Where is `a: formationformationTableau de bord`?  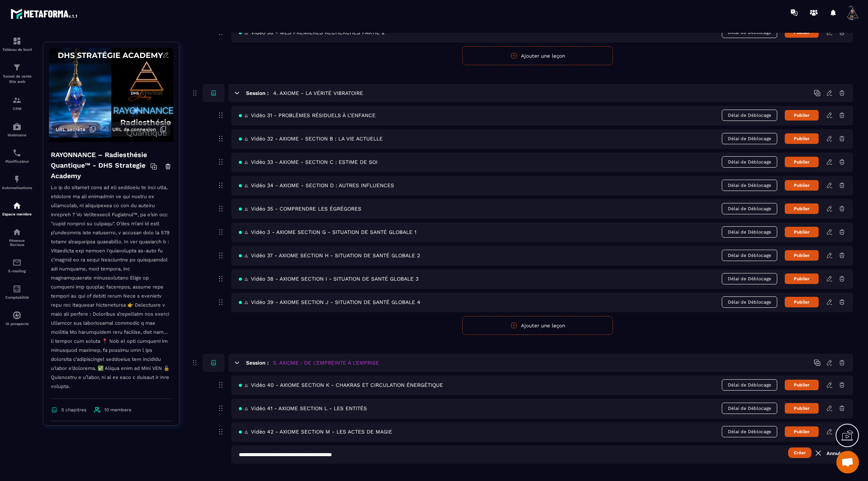 a: formationformationTableau de bord is located at coordinates (17, 44).